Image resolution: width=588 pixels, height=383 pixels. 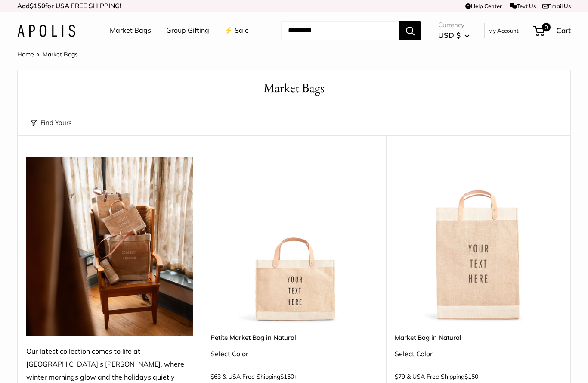 I want to click on span: Cart, so click(x=563, y=30).